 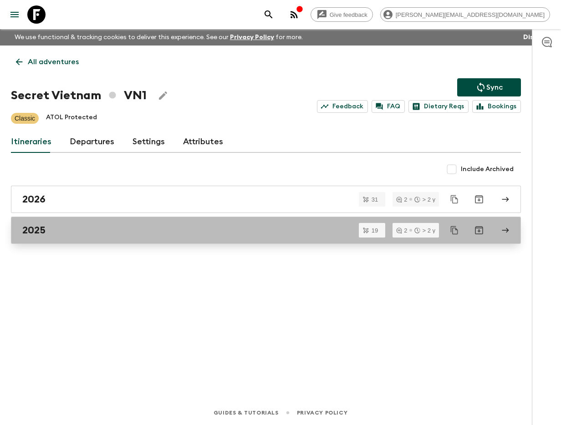 What do you see at coordinates (266, 230) in the screenshot?
I see `a: 2025` at bounding box center [266, 230].